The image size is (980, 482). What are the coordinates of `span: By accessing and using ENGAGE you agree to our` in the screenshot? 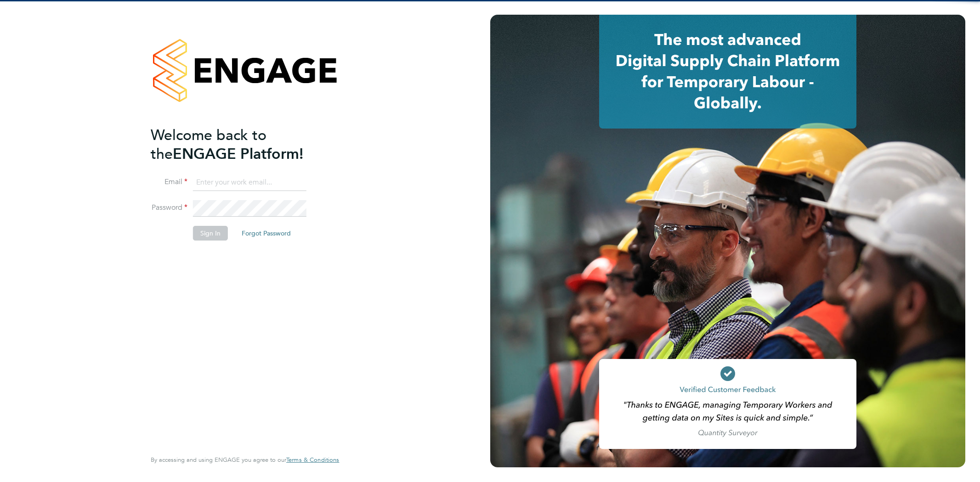 It's located at (245, 459).